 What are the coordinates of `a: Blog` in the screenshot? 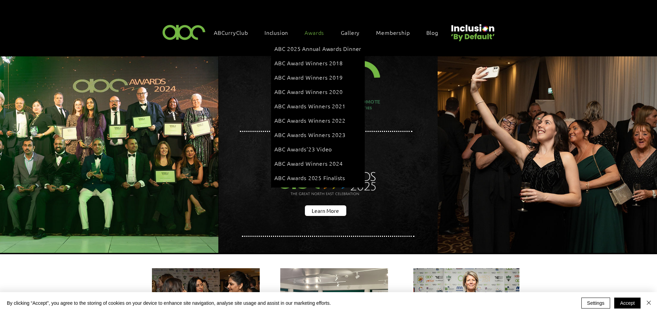 It's located at (436, 33).